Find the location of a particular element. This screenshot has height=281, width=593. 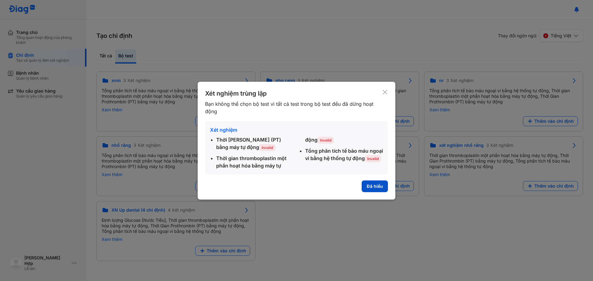

div: Bạn không thể chọn bộ test vì tất cả test trong bộ test đều đã dừng hoạt động is located at coordinates (293, 108).